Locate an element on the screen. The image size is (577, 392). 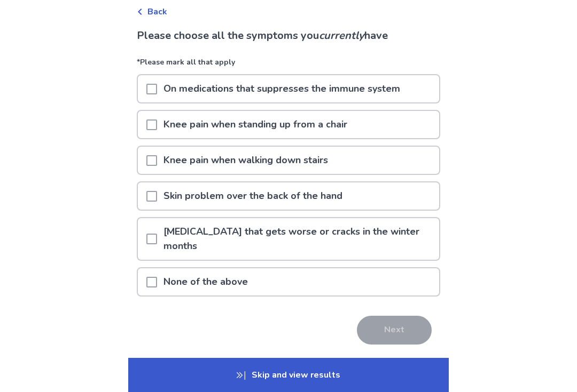
button: Next is located at coordinates (394, 330).